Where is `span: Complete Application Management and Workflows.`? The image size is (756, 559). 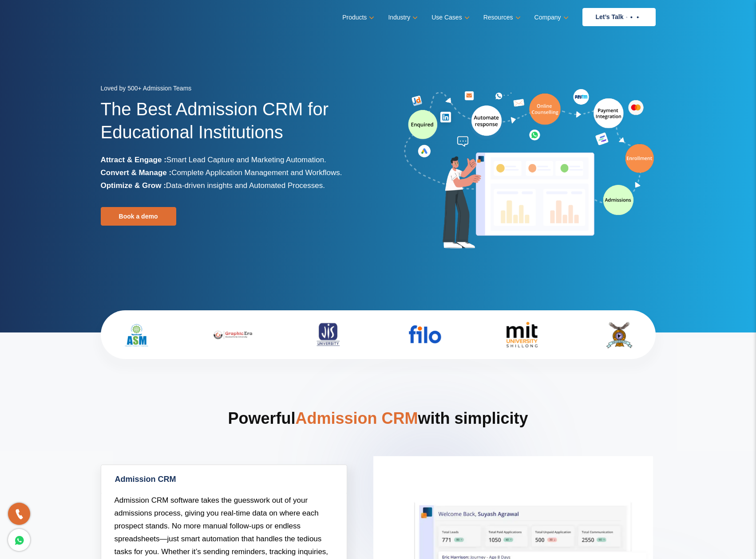
span: Complete Application Management and Workflows. is located at coordinates (257, 173).